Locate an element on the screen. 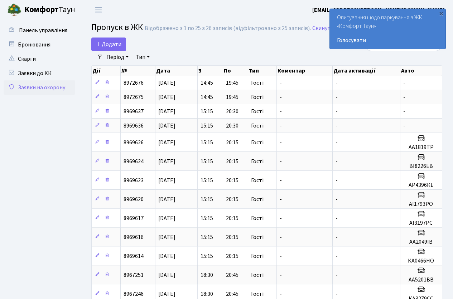 The image size is (453, 299). span: 8969623 is located at coordinates (133, 181).